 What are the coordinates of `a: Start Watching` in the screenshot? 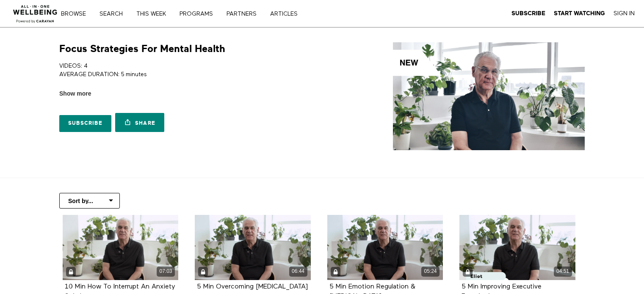 It's located at (579, 14).